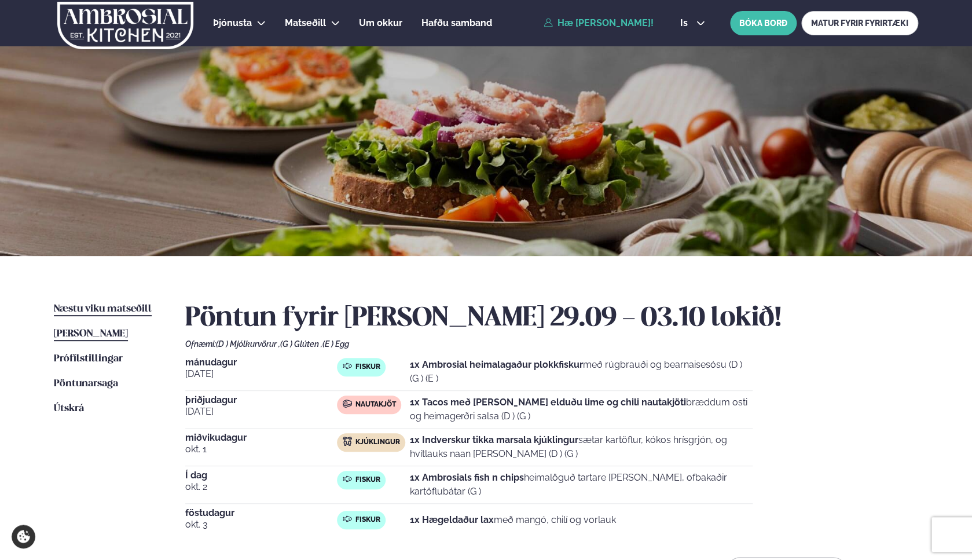 Image resolution: width=972 pixels, height=560 pixels. What do you see at coordinates (493, 440) in the screenshot?
I see `strong: 1x Indverskur tikka marsala kjúklingur` at bounding box center [493, 440].